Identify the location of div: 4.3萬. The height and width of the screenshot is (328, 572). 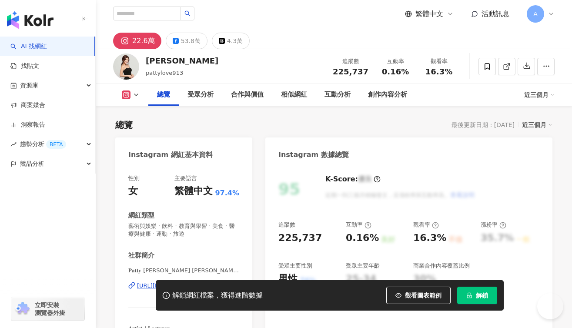
(235, 41).